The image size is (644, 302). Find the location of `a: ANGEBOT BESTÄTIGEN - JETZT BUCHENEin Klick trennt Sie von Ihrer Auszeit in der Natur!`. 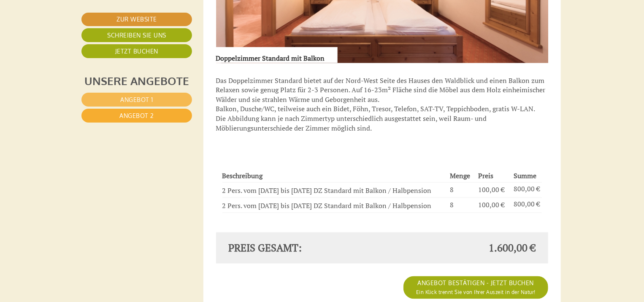

a: ANGEBOT BESTÄTIGEN - JETZT BUCHENEin Klick trennt Sie von Ihrer Auszeit in der Natur! is located at coordinates (476, 288).